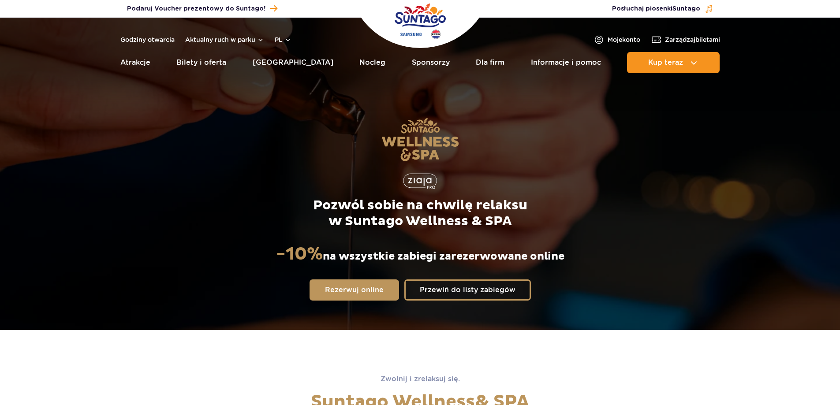 The image size is (840, 405). Describe the element at coordinates (201, 63) in the screenshot. I see `a: Bilety i oferta` at that location.